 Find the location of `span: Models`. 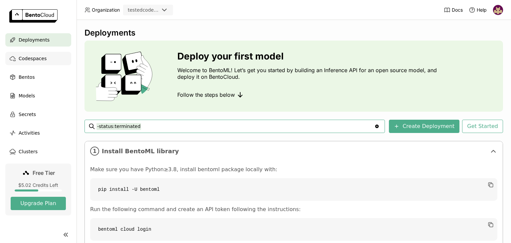

span: Models is located at coordinates (27, 96).